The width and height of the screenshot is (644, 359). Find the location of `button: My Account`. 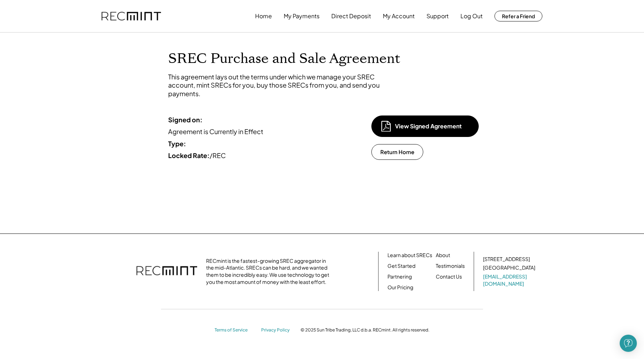

button: My Account is located at coordinates (398, 16).